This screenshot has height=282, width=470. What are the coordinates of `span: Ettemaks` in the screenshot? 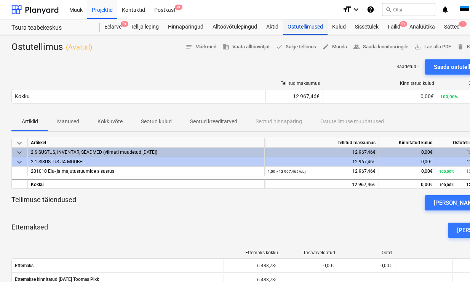 It's located at (118, 266).